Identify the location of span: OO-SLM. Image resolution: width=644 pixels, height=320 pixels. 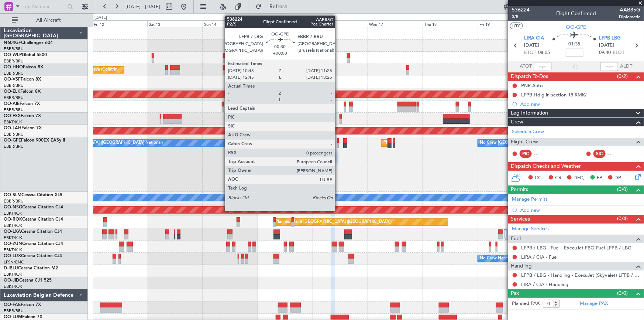
(12, 195).